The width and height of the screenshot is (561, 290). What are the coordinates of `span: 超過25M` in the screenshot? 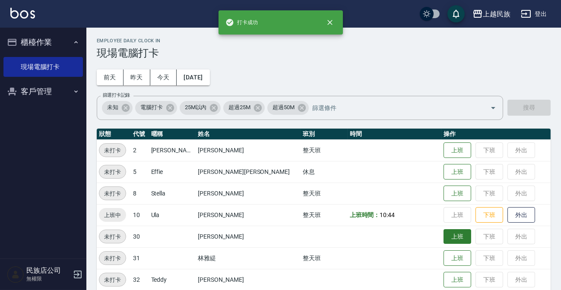 It's located at (239, 108).